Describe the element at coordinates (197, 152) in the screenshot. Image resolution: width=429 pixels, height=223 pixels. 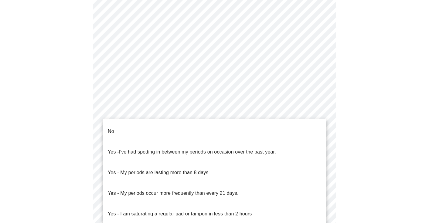
I see `span: I've had spotting in between my periods on occasion over the past year.` at that location.